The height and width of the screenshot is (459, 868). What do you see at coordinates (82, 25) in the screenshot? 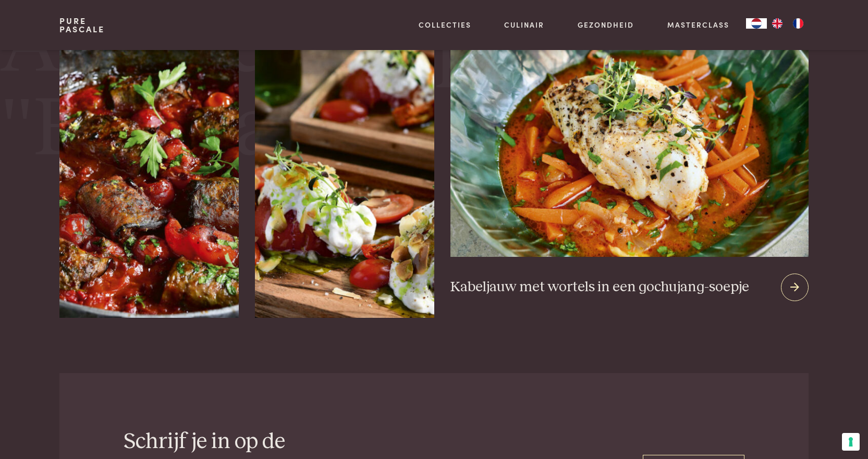
I see `a: PurePascale` at bounding box center [82, 25].